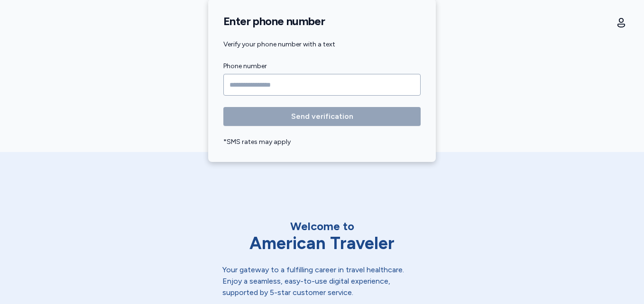 The height and width of the screenshot is (304, 644). Describe the element at coordinates (322, 226) in the screenshot. I see `div: Welcome to` at that location.